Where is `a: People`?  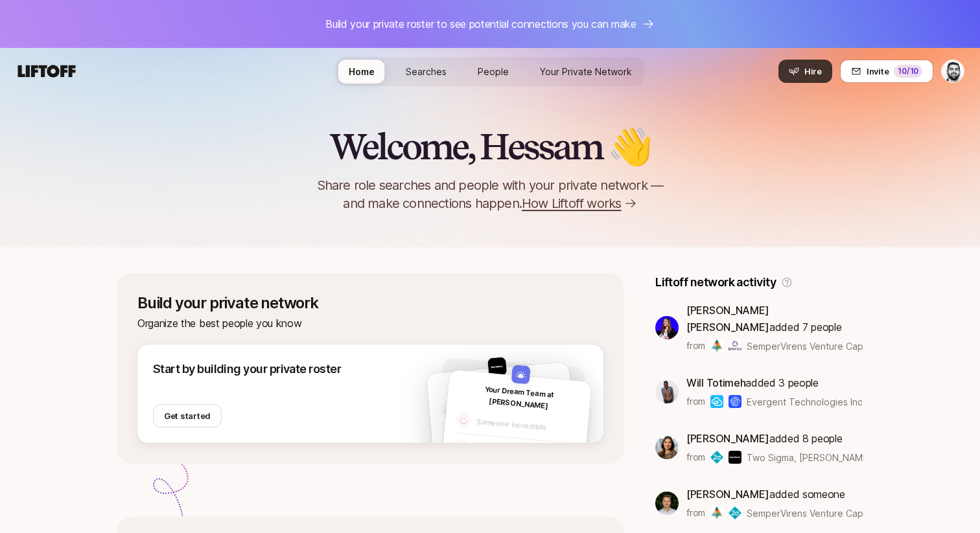 a: People is located at coordinates (493, 72).